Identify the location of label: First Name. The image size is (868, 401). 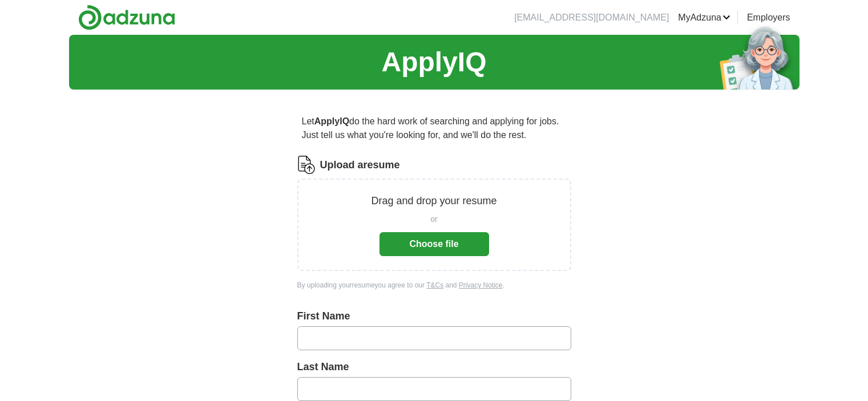
(434, 316).